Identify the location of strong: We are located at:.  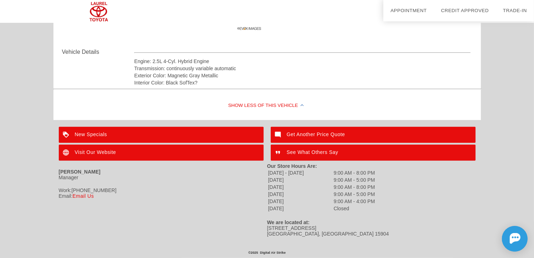
(289, 222).